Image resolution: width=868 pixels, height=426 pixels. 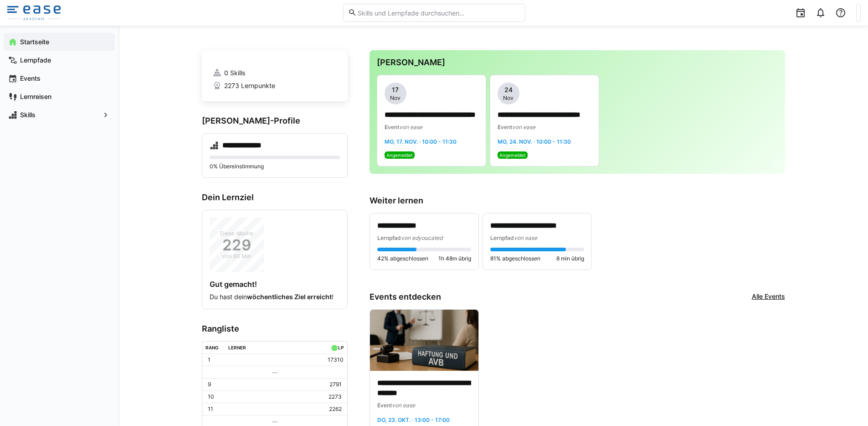 I want to click on span: 17, so click(x=395, y=90).